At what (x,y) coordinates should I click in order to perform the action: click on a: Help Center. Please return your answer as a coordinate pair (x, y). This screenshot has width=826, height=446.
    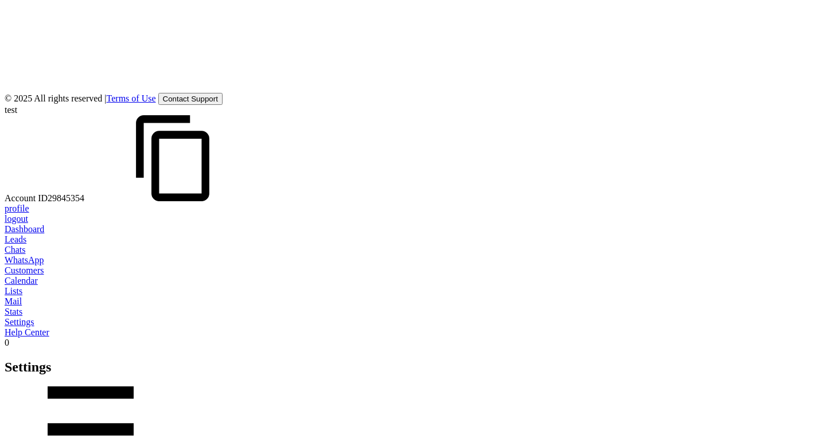
    Looking at the image, I should click on (413, 333).